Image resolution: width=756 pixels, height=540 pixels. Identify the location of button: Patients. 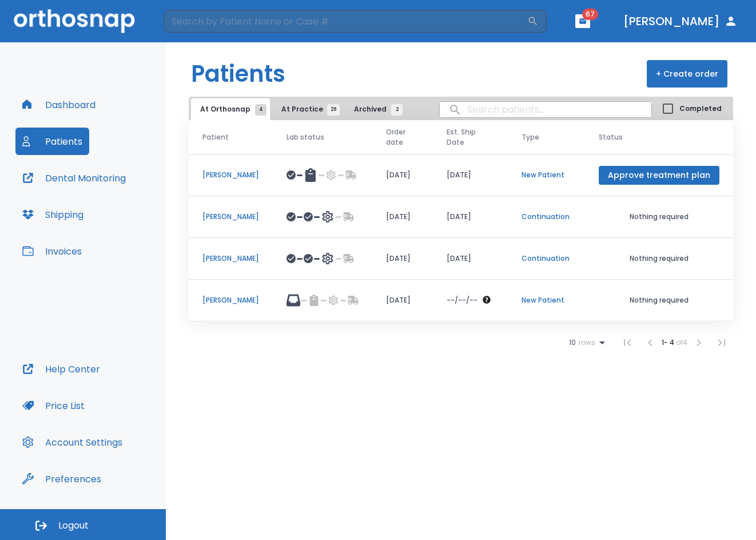
(52, 142).